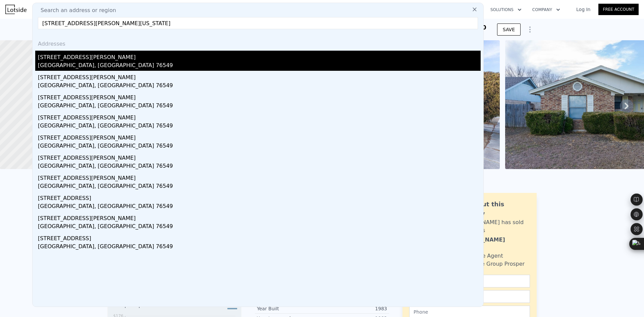  I want to click on div: Addresses, so click(258, 43).